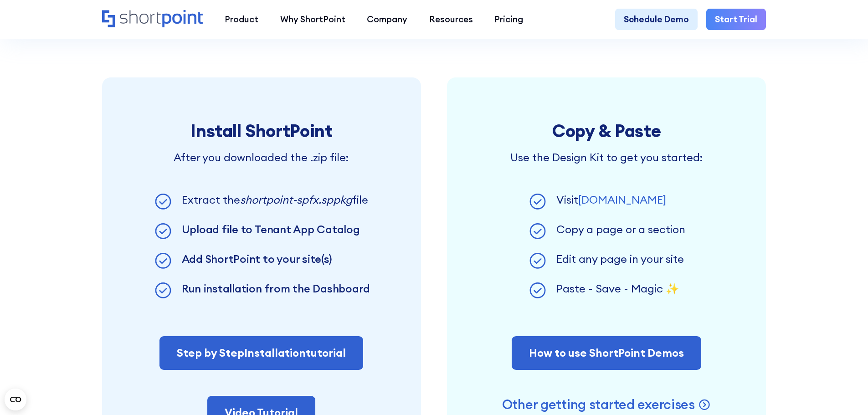  I want to click on div: Pricing, so click(508, 19).